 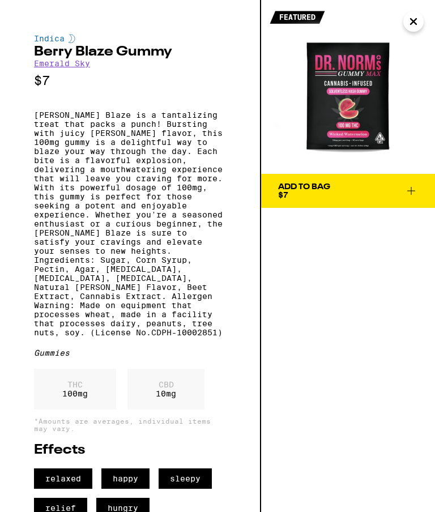 What do you see at coordinates (125, 479) in the screenshot?
I see `span: happy` at bounding box center [125, 479].